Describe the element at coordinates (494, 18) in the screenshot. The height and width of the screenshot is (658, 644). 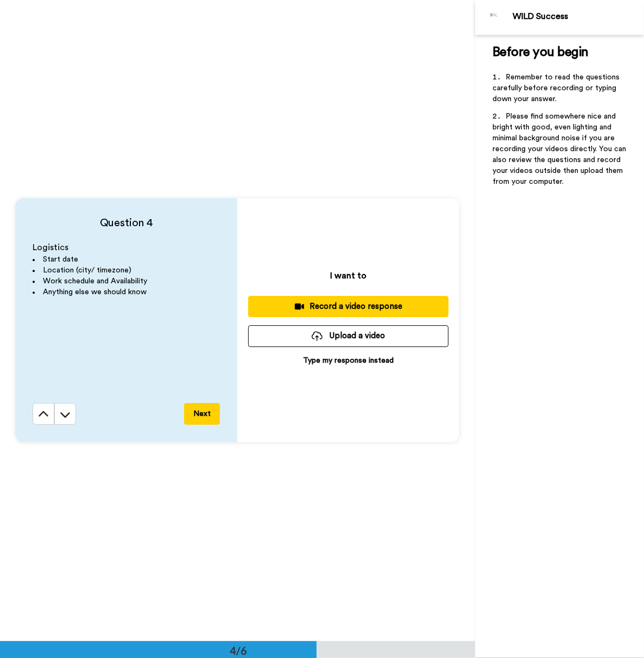
I see `img: Profile Image` at that location.